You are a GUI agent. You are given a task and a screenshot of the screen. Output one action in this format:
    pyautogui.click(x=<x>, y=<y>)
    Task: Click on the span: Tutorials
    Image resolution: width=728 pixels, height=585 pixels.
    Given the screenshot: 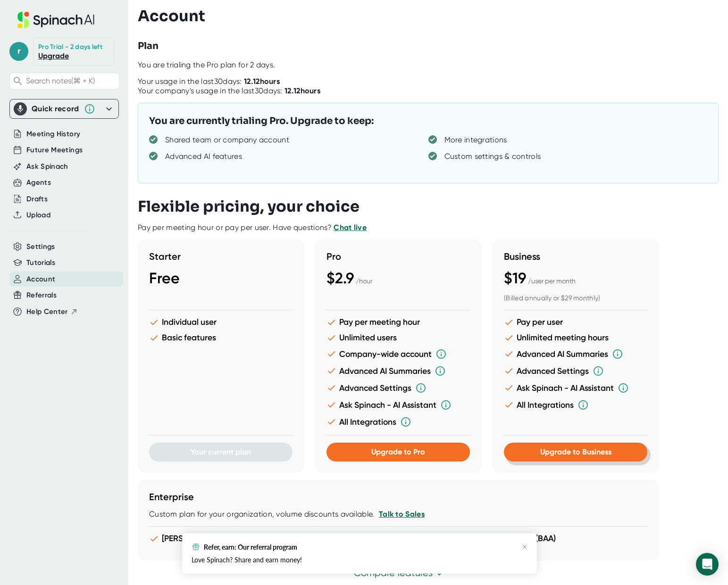 What is the action you would take?
    pyautogui.click(x=41, y=263)
    